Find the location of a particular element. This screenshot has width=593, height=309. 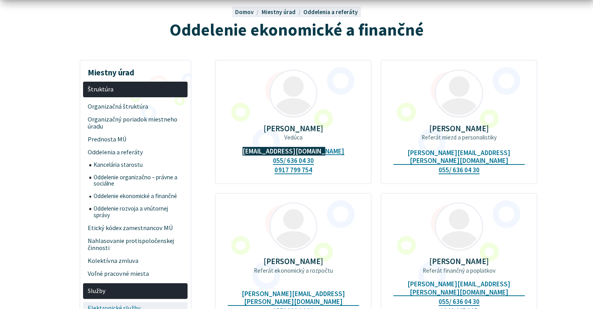

a: Štruktúra is located at coordinates (135, 89).